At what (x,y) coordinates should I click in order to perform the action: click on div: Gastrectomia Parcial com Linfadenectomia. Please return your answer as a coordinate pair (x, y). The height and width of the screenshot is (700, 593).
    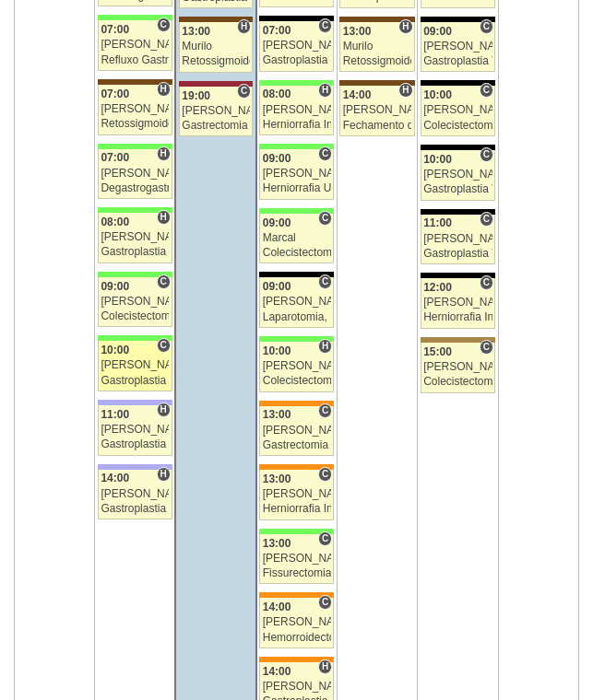
    Looking at the image, I should click on (215, 125).